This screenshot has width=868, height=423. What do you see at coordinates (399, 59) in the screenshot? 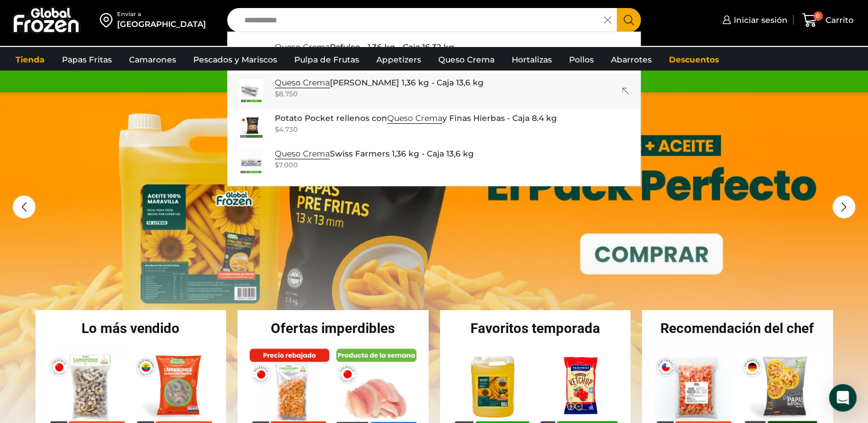
I see `a: Appetizers` at bounding box center [399, 59].